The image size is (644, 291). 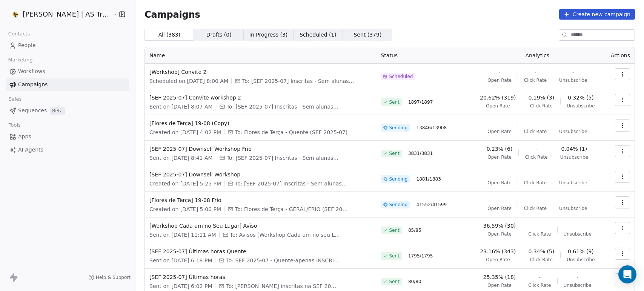 What do you see at coordinates (31, 150) in the screenshot?
I see `span: AI Agents` at bounding box center [31, 150].